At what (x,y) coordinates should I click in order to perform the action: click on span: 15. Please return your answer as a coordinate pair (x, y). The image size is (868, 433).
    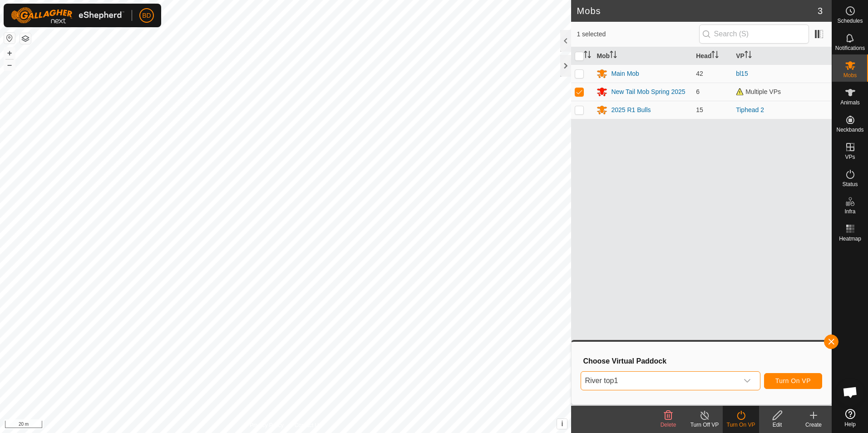
    Looking at the image, I should click on (700, 110).